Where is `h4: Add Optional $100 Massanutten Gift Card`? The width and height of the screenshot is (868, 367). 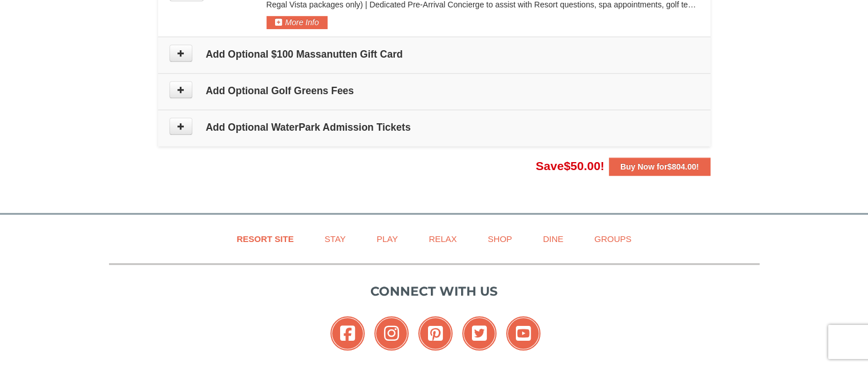 h4: Add Optional $100 Massanutten Gift Card is located at coordinates (434, 54).